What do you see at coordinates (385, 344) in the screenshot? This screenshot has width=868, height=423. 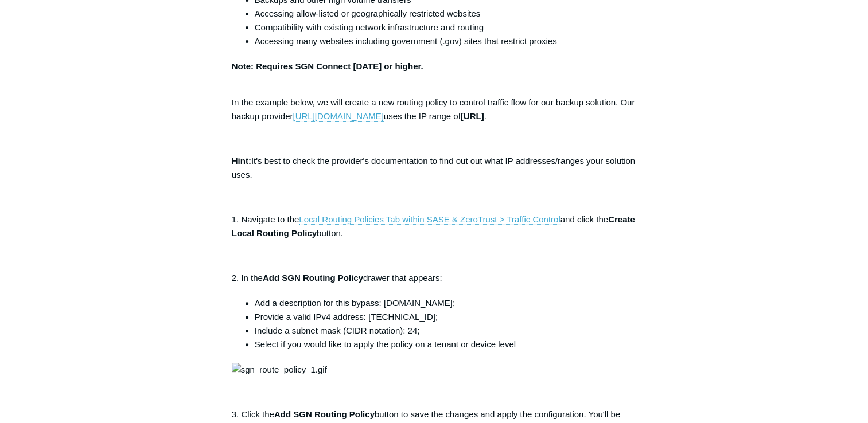 I see `span: Select if you would like to apply the policy on a tenant or device level` at bounding box center [385, 344].